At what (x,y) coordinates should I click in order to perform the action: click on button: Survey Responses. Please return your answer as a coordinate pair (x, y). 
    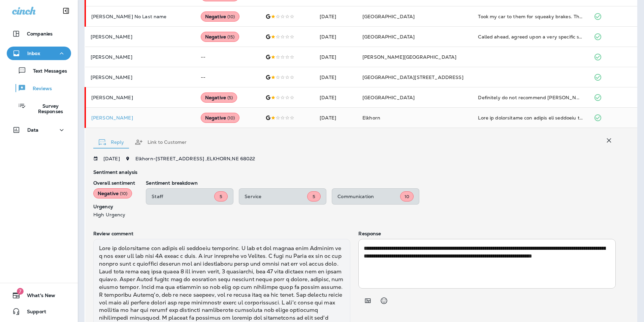
    Looking at the image, I should click on (39, 107).